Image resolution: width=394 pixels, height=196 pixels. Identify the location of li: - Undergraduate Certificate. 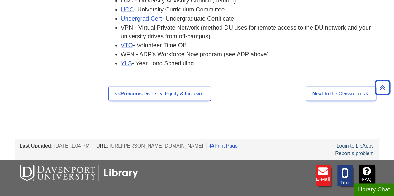
(250, 19).